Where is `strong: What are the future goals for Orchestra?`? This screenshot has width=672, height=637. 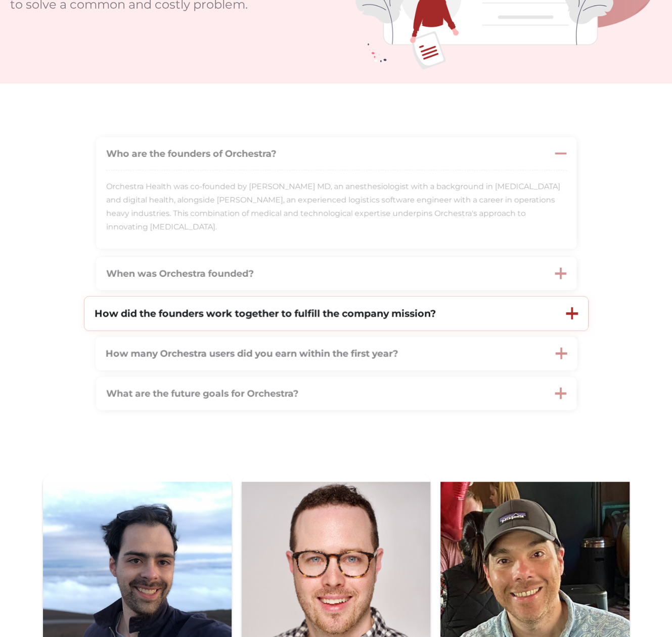 strong: What are the future goals for Orchestra? is located at coordinates (202, 393).